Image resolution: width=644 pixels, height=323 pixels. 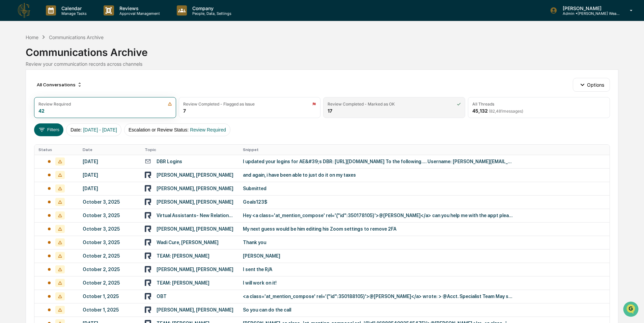 I want to click on p: Company, so click(x=211, y=8).